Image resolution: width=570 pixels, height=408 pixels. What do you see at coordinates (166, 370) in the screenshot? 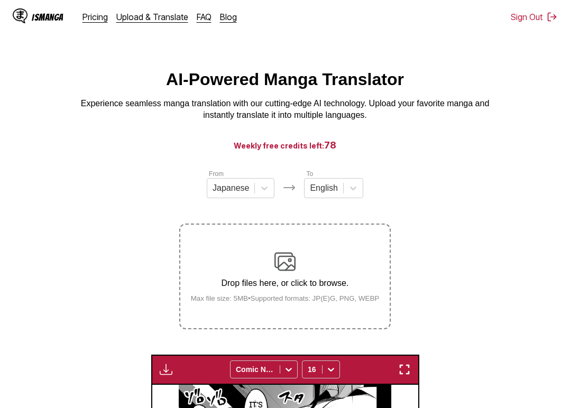
I see `img: Download translated images` at bounding box center [166, 370].